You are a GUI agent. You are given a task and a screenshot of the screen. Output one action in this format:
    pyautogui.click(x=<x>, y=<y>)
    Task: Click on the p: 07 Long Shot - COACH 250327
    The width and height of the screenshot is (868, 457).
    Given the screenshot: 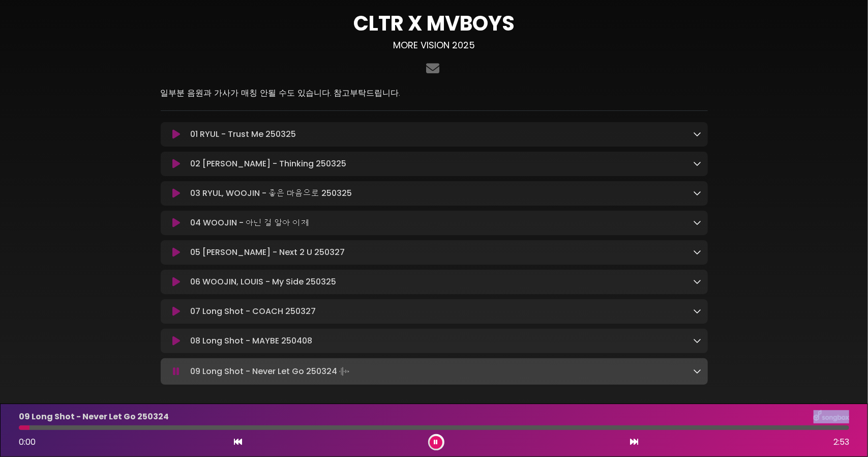 What is the action you would take?
    pyautogui.click(x=253, y=311)
    